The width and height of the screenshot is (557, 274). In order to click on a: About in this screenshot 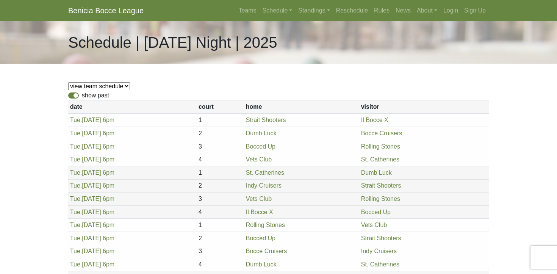, I will do `click(427, 11)`.